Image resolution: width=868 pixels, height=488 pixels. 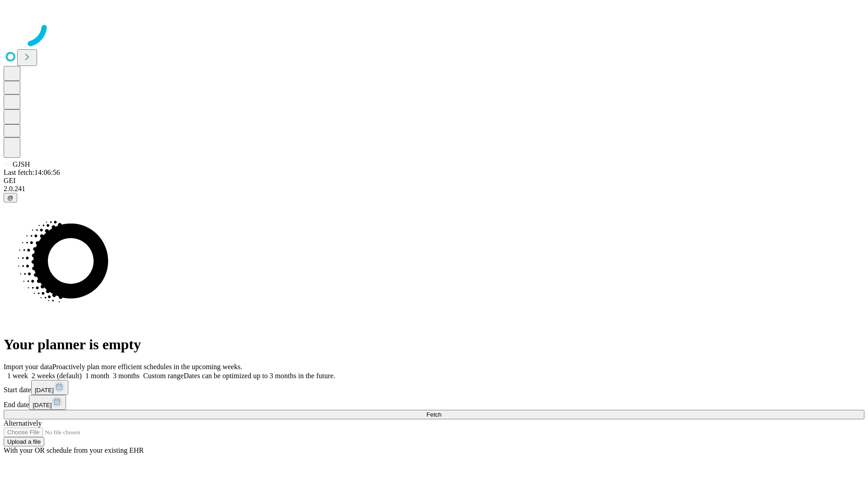 I want to click on span: Alternatively, so click(x=23, y=423).